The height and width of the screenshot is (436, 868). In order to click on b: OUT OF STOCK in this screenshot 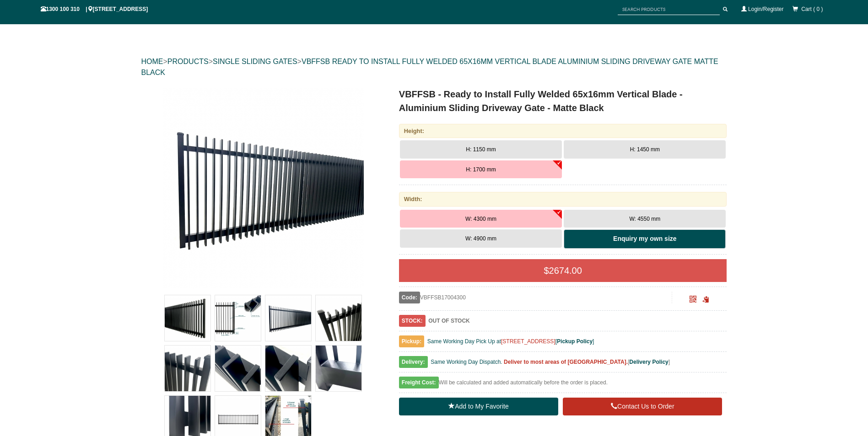, I will do `click(449, 321)`.